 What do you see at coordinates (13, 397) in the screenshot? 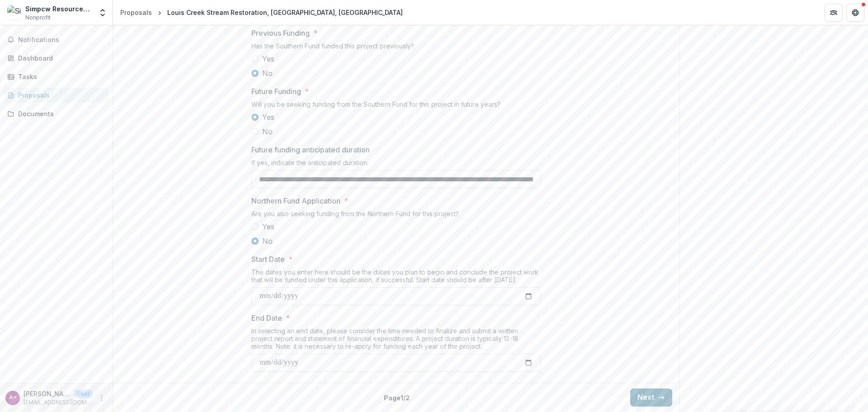
I see `div: Alexandras Terrick <aterrick@simpcwresourcesgroup.com>` at bounding box center [13, 397].